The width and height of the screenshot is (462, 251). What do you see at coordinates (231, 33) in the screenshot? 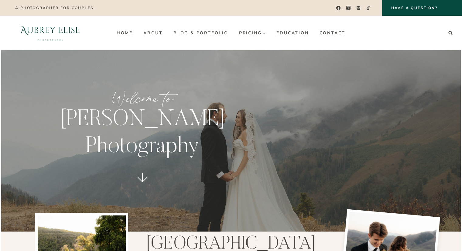
I see `nav: Primary` at bounding box center [231, 33].